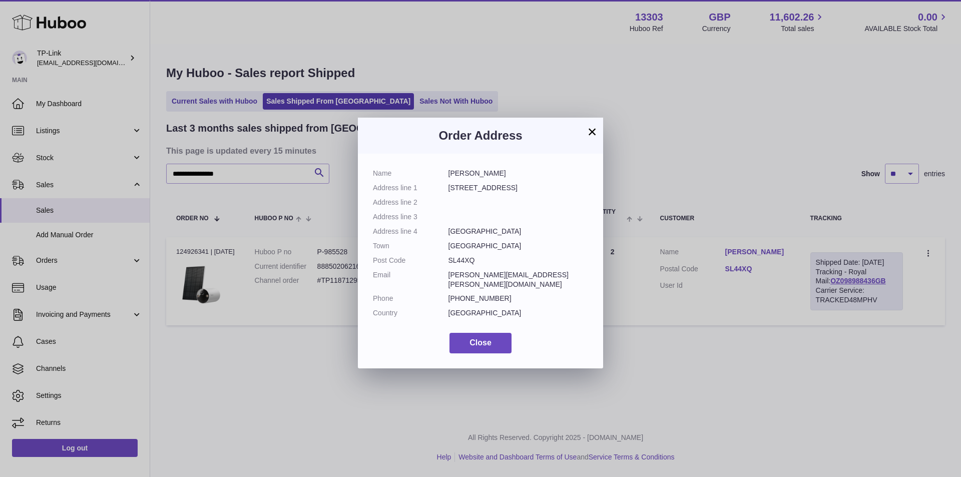  Describe the element at coordinates (411, 188) in the screenshot. I see `dt: Address line 1` at that location.